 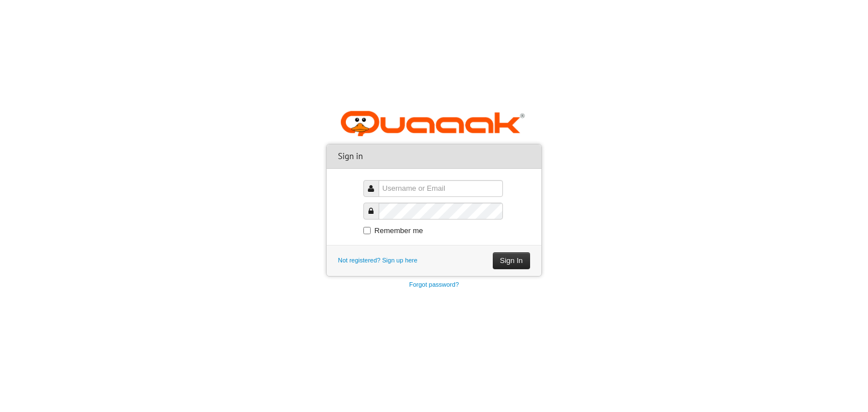 What do you see at coordinates (434, 157) in the screenshot?
I see `div: Sign in` at bounding box center [434, 157].